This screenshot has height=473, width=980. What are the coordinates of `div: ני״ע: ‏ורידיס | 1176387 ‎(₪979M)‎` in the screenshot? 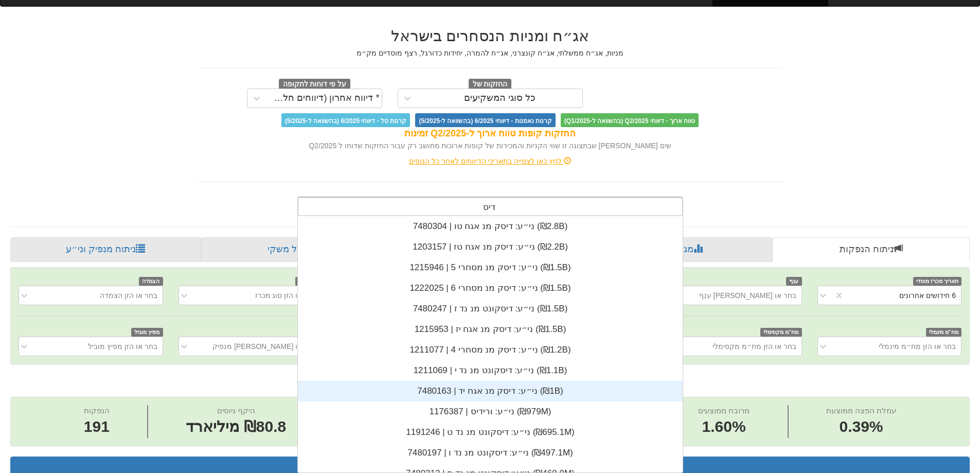 It's located at (490, 412).